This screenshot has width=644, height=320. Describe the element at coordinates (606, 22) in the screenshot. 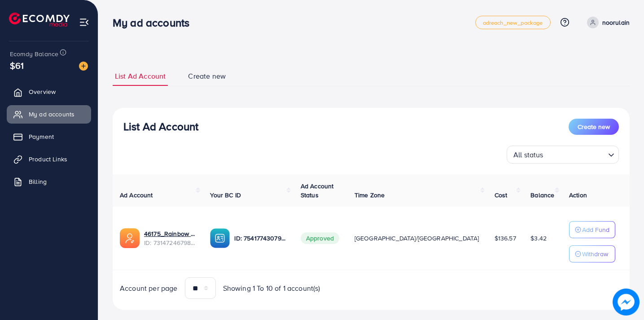

I see `a: noorulain` at that location.